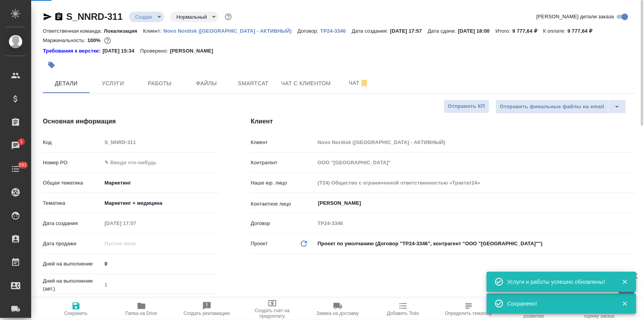 The width and height of the screenshot is (644, 320). I want to click on p: Дней на выполнение (авт.), so click(72, 285).